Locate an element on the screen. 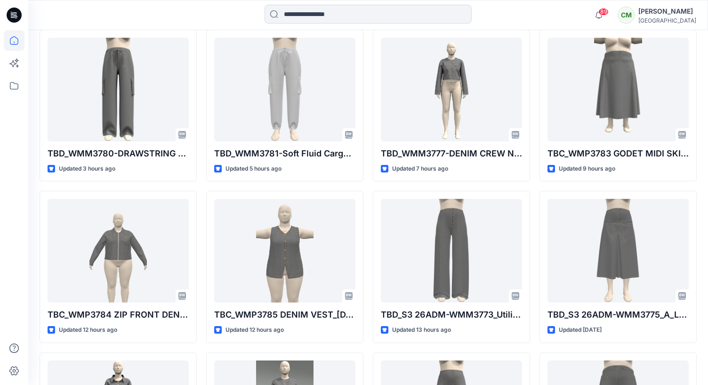  div: CM is located at coordinates (626, 15).